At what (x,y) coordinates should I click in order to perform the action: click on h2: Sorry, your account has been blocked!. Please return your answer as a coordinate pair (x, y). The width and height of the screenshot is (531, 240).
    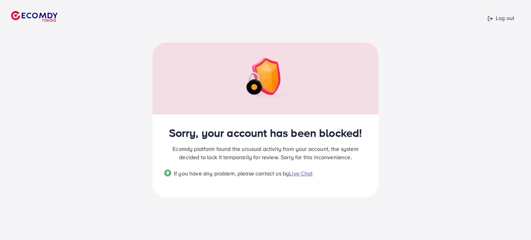
    Looking at the image, I should click on (265, 133).